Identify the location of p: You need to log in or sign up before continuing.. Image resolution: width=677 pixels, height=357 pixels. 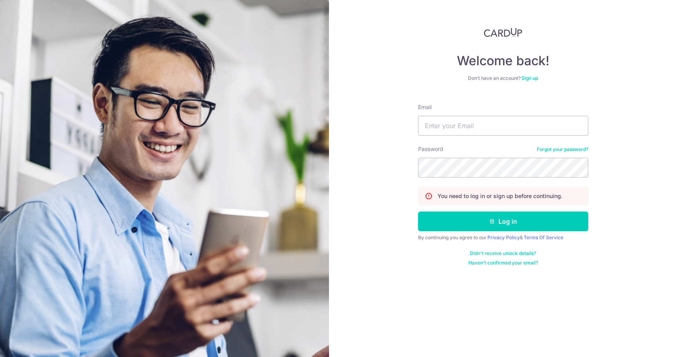
(500, 196).